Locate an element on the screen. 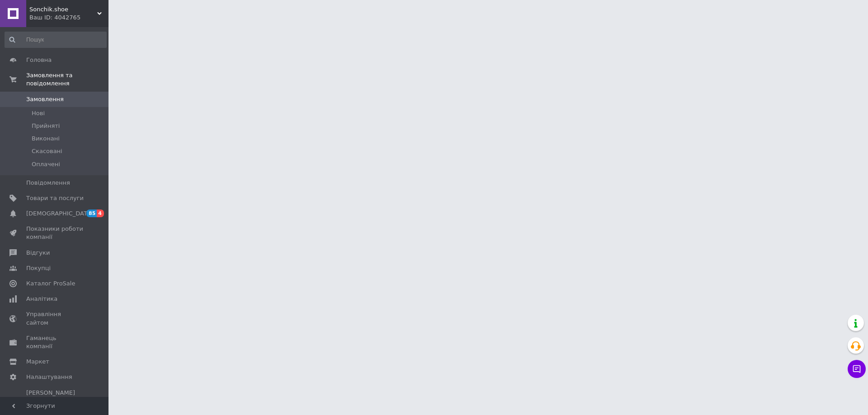 Image resolution: width=868 pixels, height=415 pixels. span: Нові is located at coordinates (38, 113).